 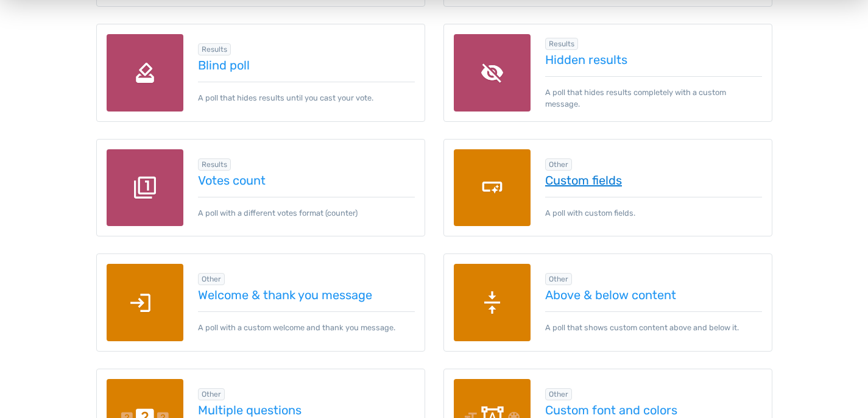 What do you see at coordinates (145, 303) in the screenshot?
I see `img: welcome-thank-you-message.png` at bounding box center [145, 303].